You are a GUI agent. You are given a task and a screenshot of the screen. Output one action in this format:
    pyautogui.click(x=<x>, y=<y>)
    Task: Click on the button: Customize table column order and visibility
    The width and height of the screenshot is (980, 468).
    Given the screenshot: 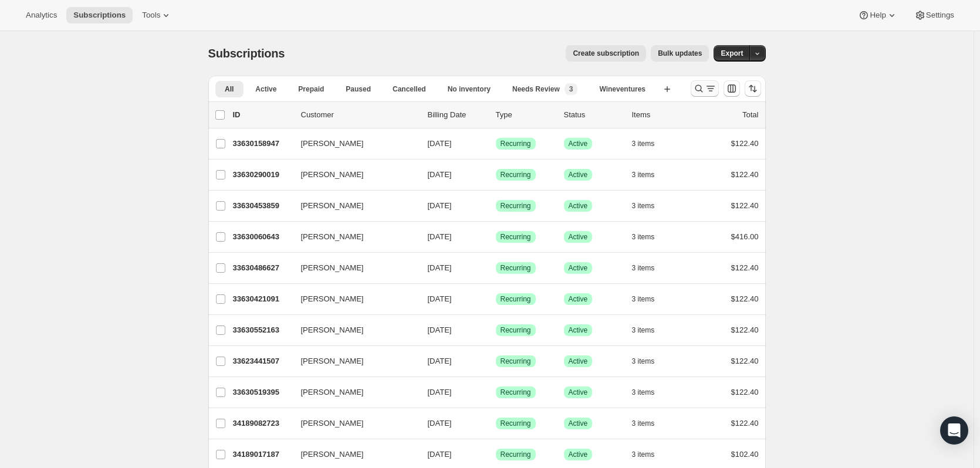 What is the action you would take?
    pyautogui.click(x=732, y=89)
    